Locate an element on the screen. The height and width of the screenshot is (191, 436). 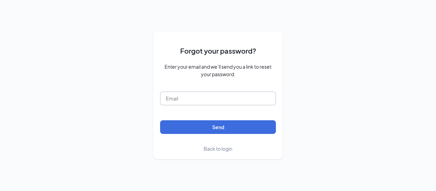
input: Email is located at coordinates (218, 98).